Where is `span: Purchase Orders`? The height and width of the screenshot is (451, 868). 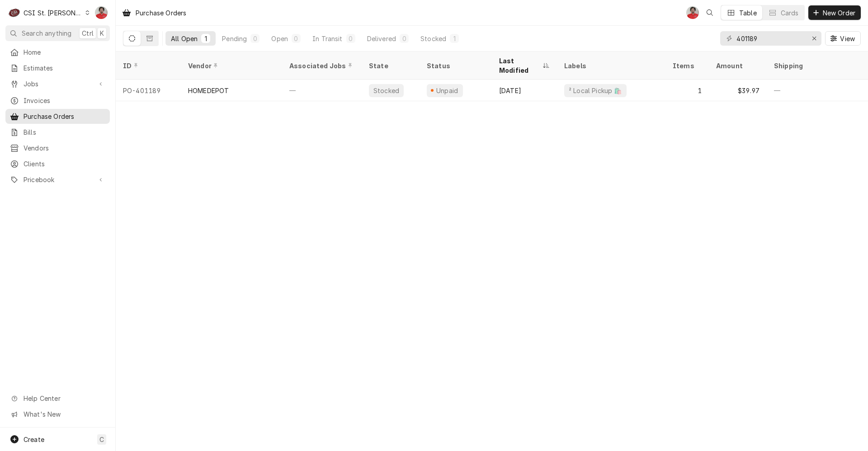 span: Purchase Orders is located at coordinates (64, 117).